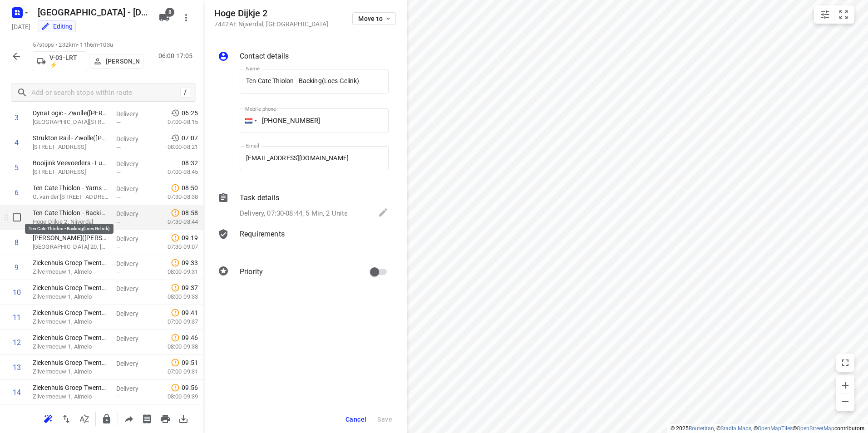 The image size is (868, 433). What do you see at coordinates (375, 19) in the screenshot?
I see `span: Move to` at bounding box center [375, 19].